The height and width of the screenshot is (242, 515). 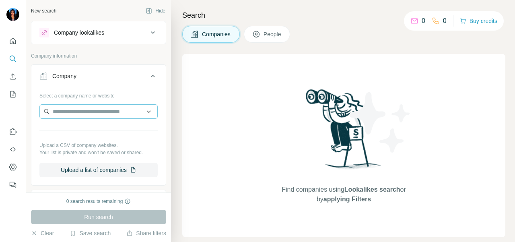 I want to click on span: applying Filters, so click(x=347, y=199).